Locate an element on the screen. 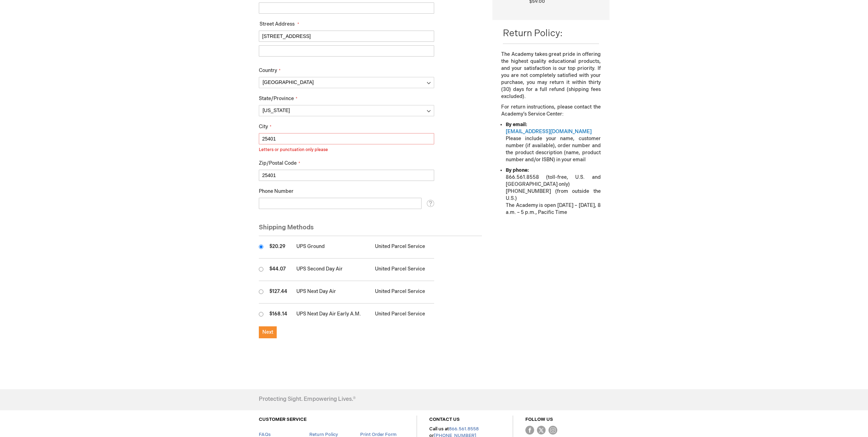 The width and height of the screenshot is (868, 437). strong: By email: is located at coordinates (516, 124).